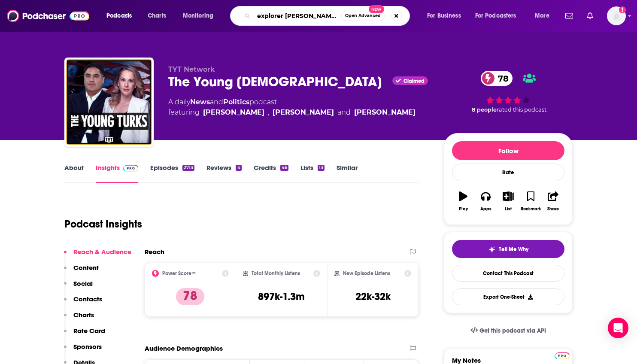 The height and width of the screenshot is (364, 637). I want to click on button: tell me why sparkleTell Me Why, so click(508, 249).